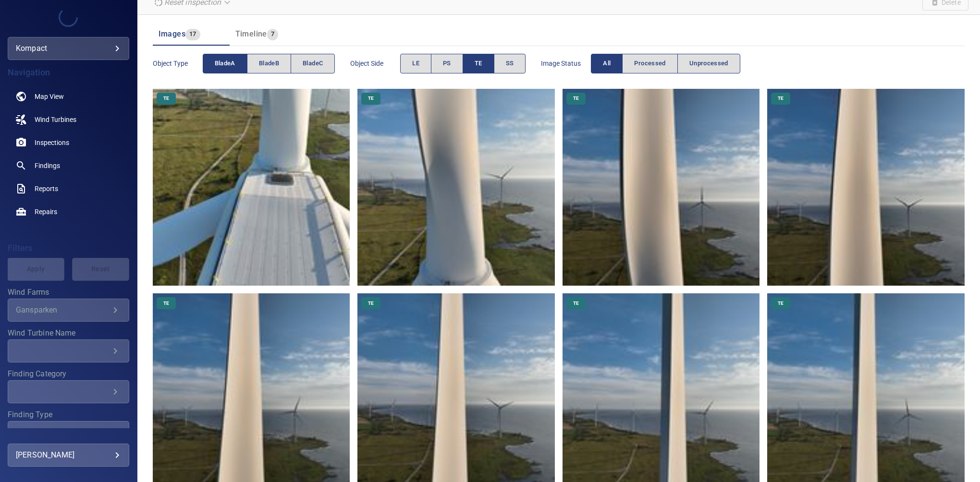  What do you see at coordinates (415, 63) in the screenshot?
I see `span: LE` at bounding box center [415, 63].